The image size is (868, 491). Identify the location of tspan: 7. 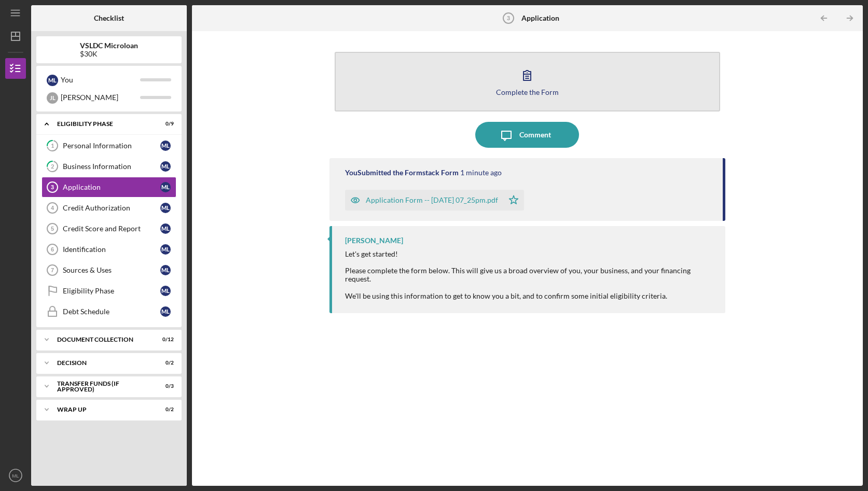
(52, 270).